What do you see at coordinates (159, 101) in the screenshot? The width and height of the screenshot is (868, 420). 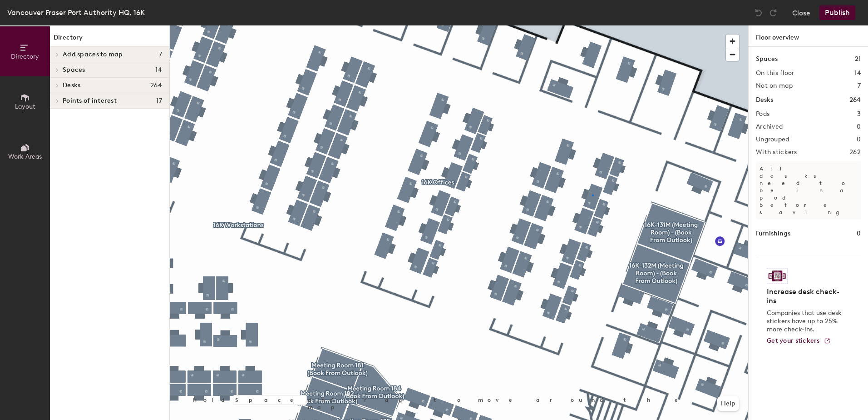 I see `span: 17` at bounding box center [159, 101].